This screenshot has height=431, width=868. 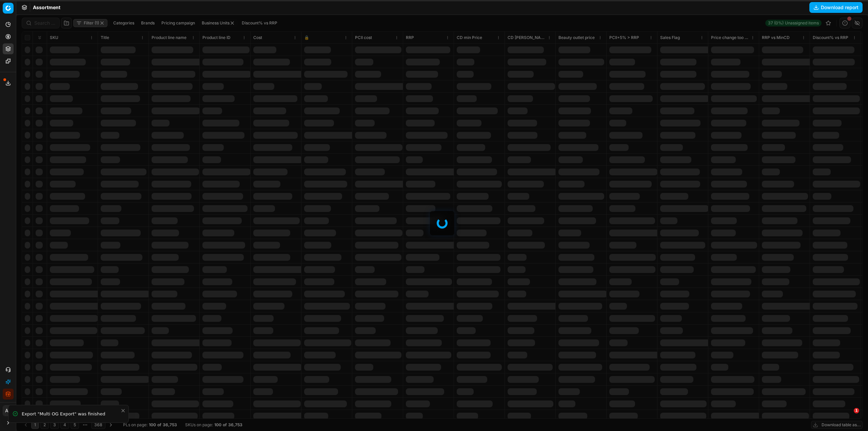 What do you see at coordinates (46, 8) in the screenshot?
I see `nav: breadcrumb` at bounding box center [46, 8].